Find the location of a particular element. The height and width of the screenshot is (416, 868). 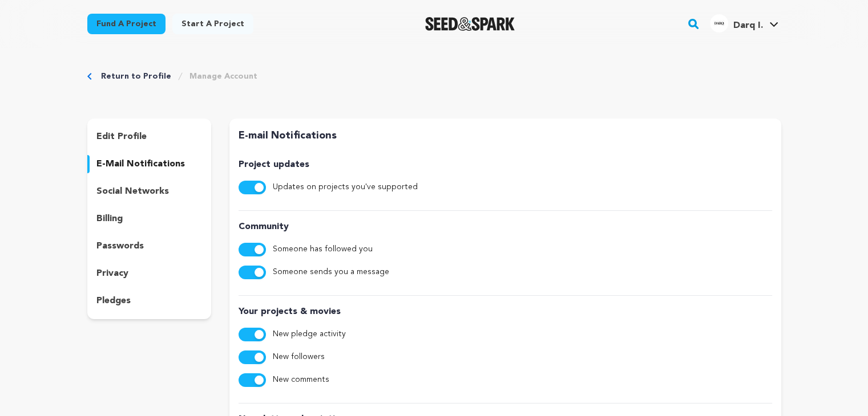

a: Manage Account is located at coordinates (223, 77).